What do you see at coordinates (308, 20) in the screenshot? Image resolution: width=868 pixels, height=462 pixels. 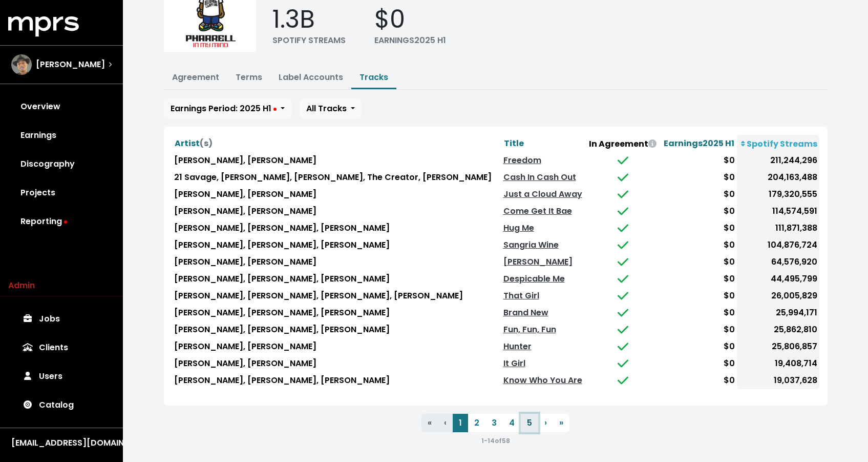 I see `div: 1.3B` at bounding box center [308, 20].